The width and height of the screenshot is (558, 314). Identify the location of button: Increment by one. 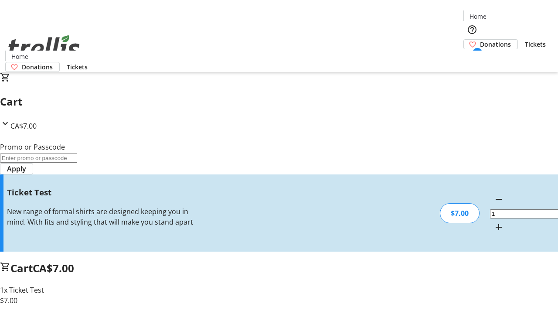
(499, 227).